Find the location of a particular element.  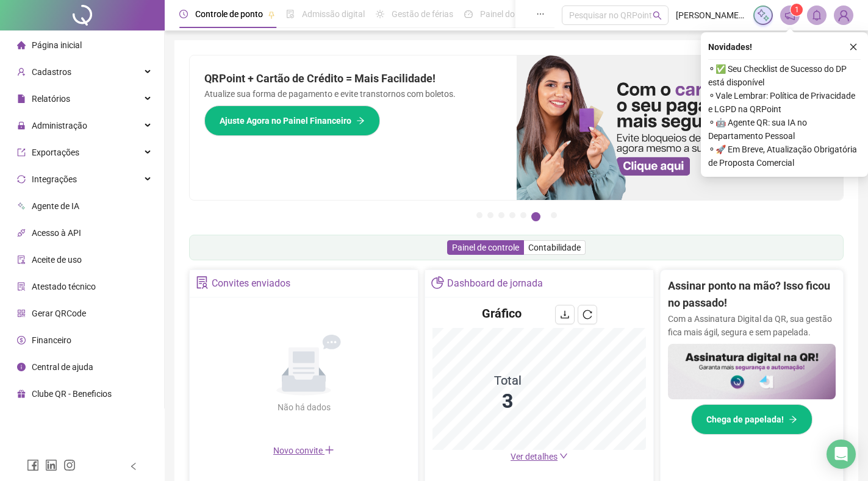

span: Aceite de uso is located at coordinates (57, 260).